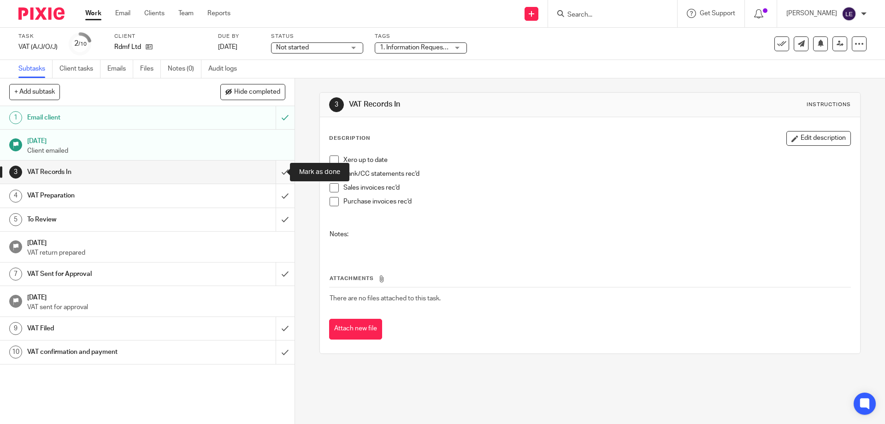 Image resolution: width=885 pixels, height=424 pixels. I want to click on span: Not started, so click(292, 47).